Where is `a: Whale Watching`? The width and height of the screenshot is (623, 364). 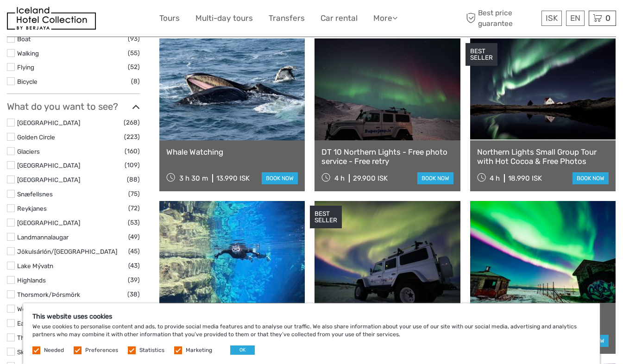 a: Whale Watching is located at coordinates (232, 152).